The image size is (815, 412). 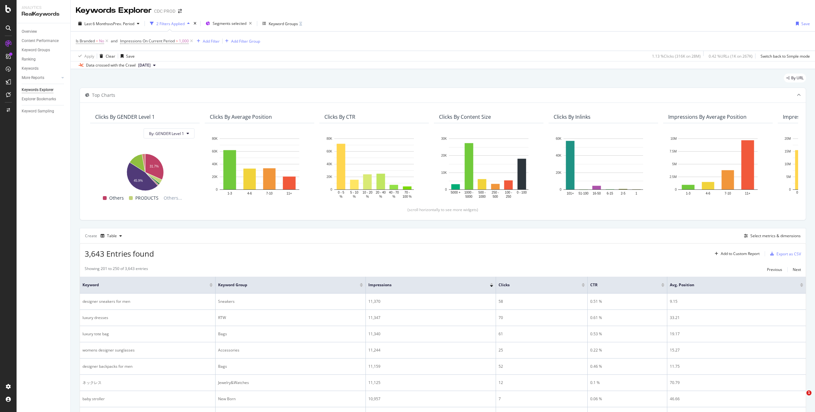 What do you see at coordinates (111, 236) in the screenshot?
I see `button: Table` at bounding box center [111, 236].